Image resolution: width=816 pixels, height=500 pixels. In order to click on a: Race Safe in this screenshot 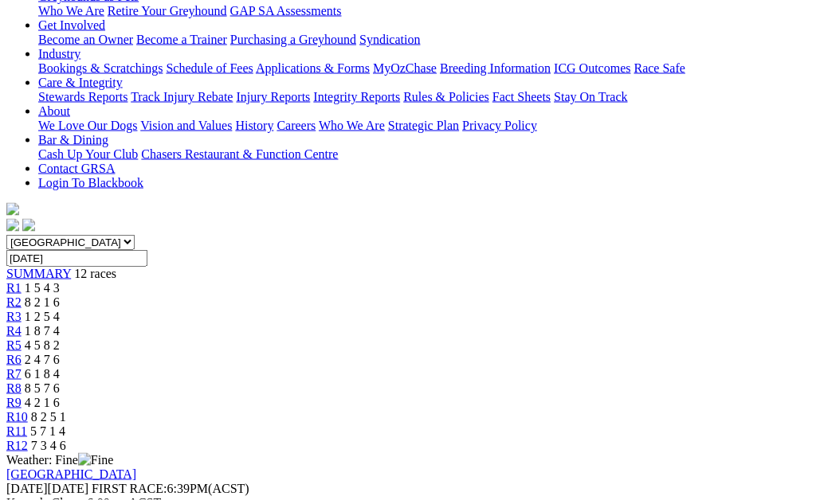, I will do `click(659, 68)`.